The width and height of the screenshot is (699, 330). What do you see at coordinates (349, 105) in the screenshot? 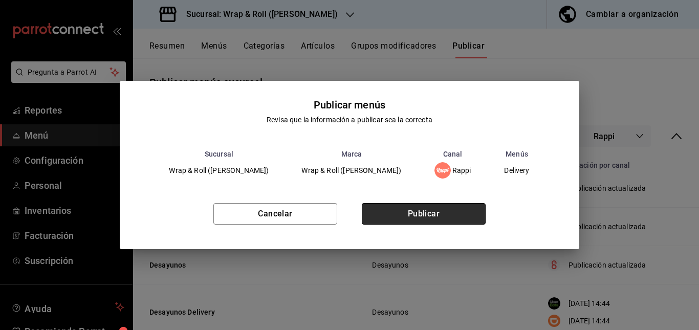
I see `div: Publicar menús` at bounding box center [349, 105].